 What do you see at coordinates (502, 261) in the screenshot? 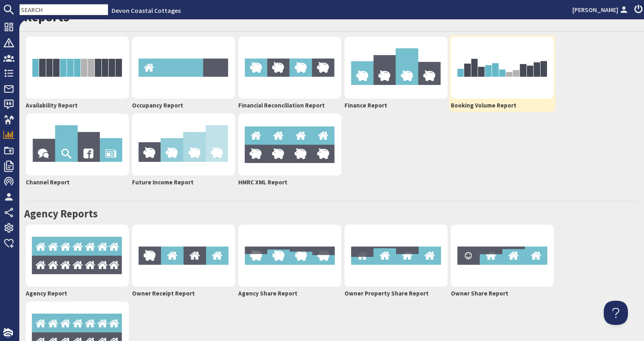
I see `a: Owner Share Report` at bounding box center [502, 261].